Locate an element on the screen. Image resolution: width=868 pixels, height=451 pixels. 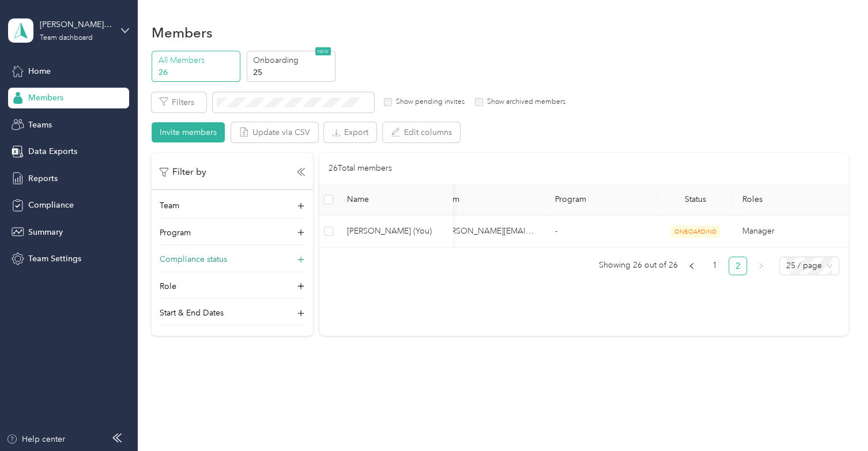
span: Showing 26 out of 26 is located at coordinates (638, 265).